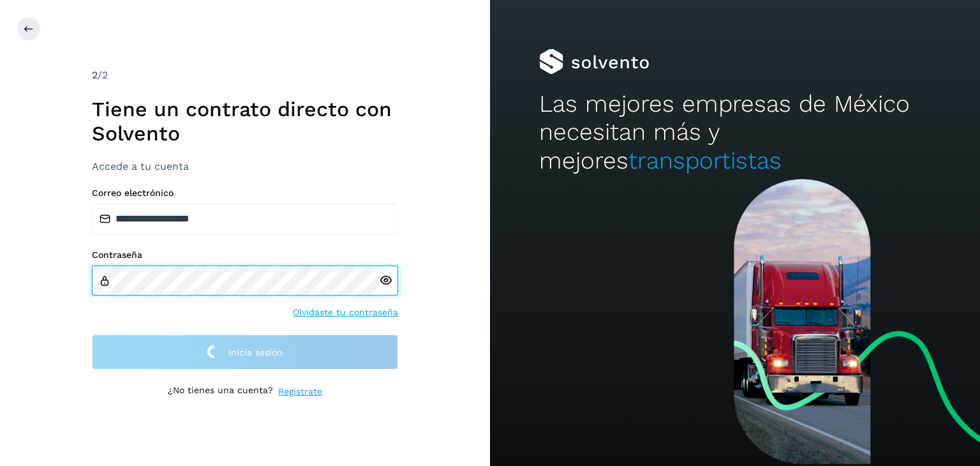  Describe the element at coordinates (245, 352) in the screenshot. I see `button: Inicia sesión` at that location.